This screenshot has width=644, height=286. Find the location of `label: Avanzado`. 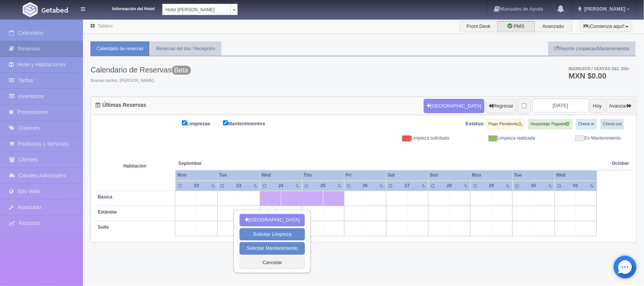

label: Avanzado is located at coordinates (554, 27).